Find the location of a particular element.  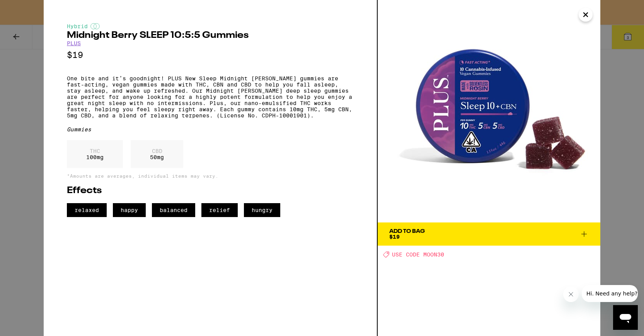

span: $19 is located at coordinates (394, 237).